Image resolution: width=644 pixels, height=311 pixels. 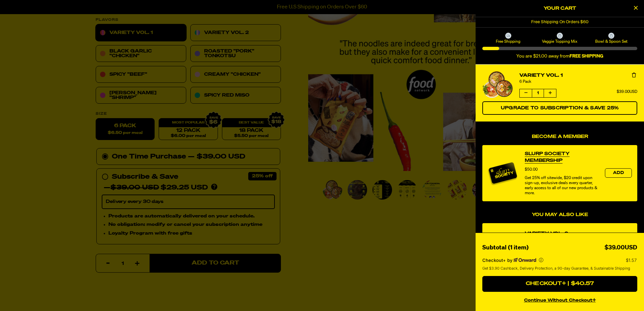 I want to click on span: $39.00USD, so click(x=627, y=92).